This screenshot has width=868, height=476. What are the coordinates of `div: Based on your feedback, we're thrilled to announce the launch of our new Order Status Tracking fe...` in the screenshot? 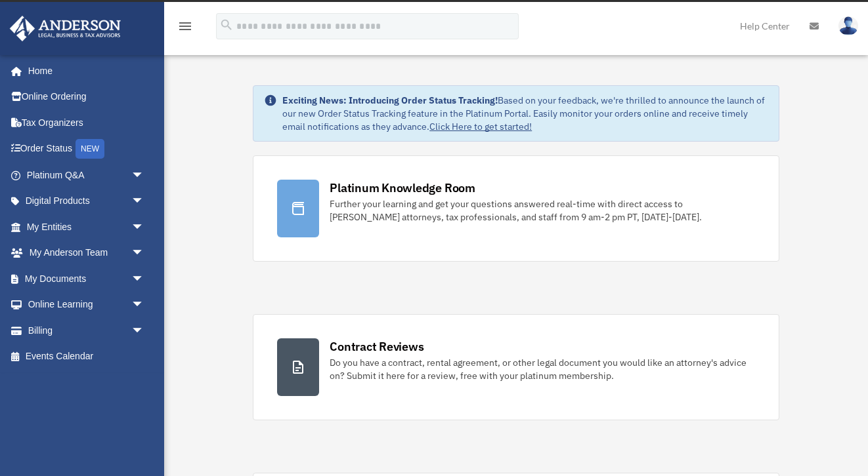 It's located at (525, 113).